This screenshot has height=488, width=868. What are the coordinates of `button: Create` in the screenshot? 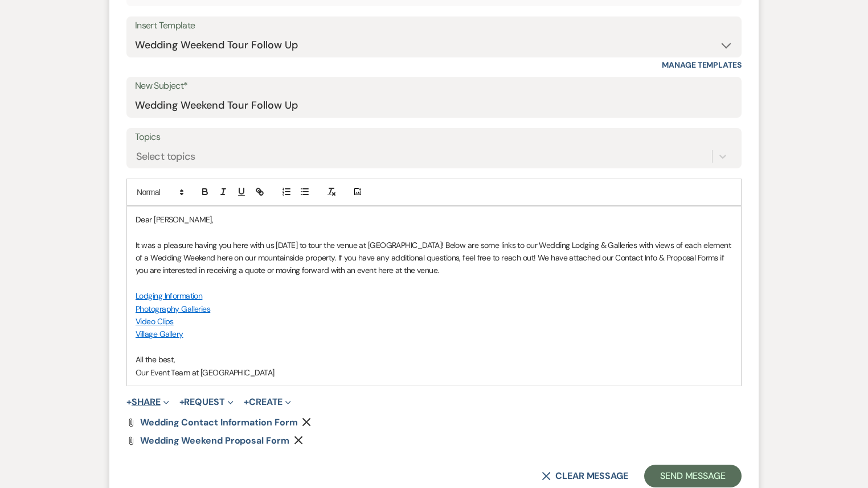 It's located at (267, 403).